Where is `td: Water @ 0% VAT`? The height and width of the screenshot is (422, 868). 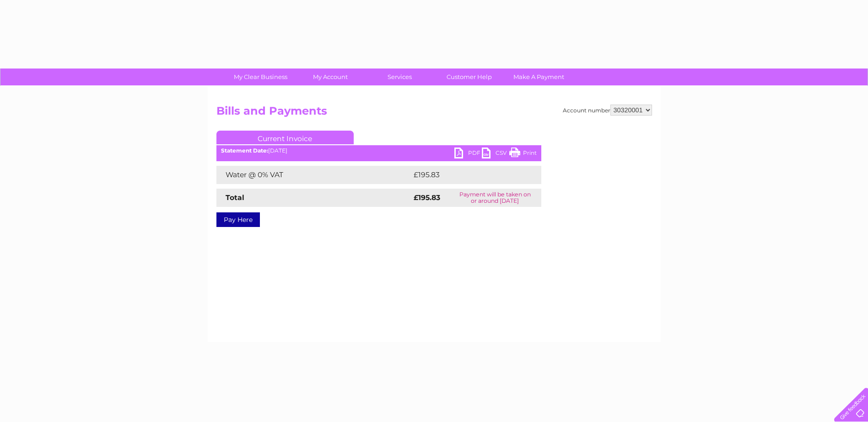 td: Water @ 0% VAT is located at coordinates (314, 175).